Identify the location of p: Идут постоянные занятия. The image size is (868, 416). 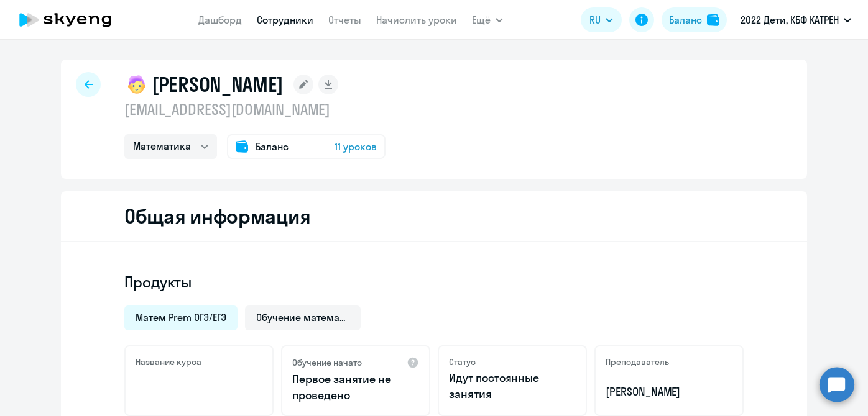
(512, 386).